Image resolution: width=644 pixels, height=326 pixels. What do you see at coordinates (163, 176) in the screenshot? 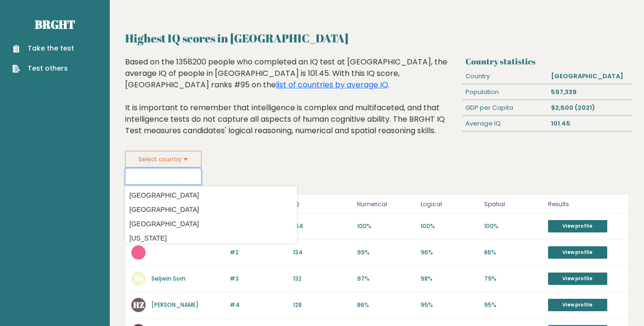
I see `input: Select your country` at bounding box center [163, 176].